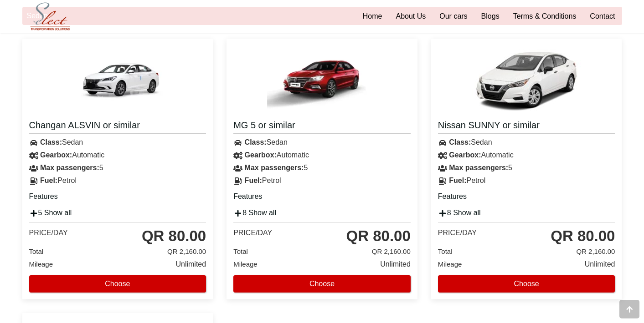 The height and width of the screenshot is (323, 644). What do you see at coordinates (527, 127) in the screenshot?
I see `h4: Nissan SUNNY or similar` at bounding box center [527, 127].